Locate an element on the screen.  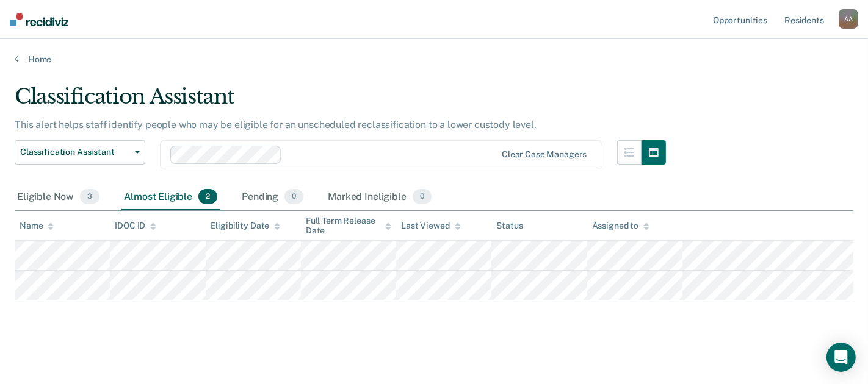
div: Name is located at coordinates (37, 226).